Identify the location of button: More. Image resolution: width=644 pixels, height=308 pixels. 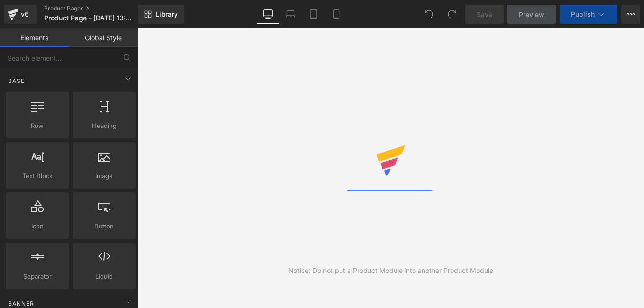
(631, 14).